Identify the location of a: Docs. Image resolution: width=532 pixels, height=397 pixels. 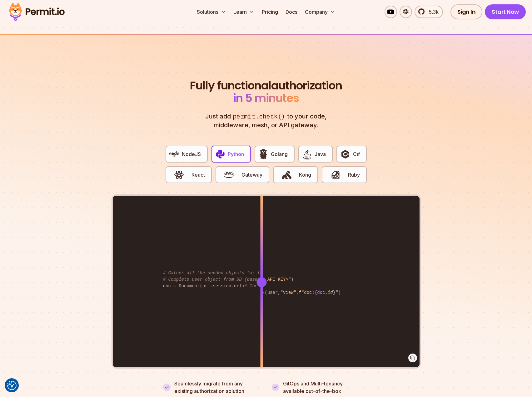
(292, 12).